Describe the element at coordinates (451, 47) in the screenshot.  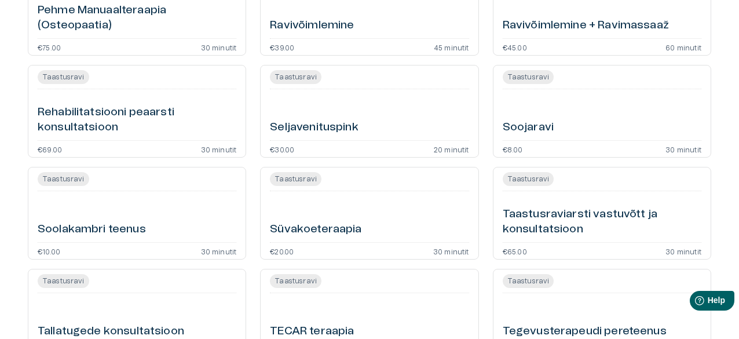
I see `p: 45 minutit` at that location.